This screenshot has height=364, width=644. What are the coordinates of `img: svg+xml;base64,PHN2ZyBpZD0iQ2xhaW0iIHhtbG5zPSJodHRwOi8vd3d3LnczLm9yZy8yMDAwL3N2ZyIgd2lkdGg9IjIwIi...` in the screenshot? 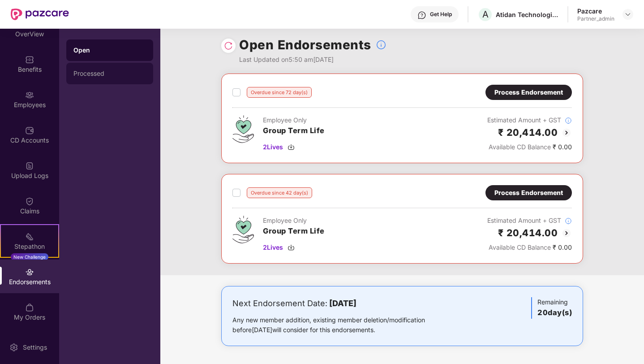 It's located at (30, 201).